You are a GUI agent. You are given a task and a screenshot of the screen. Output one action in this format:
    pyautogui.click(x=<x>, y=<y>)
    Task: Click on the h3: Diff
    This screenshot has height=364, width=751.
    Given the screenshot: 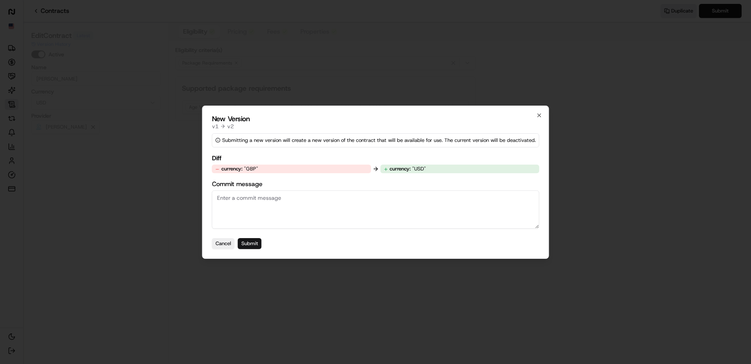 What is the action you would take?
    pyautogui.click(x=375, y=158)
    